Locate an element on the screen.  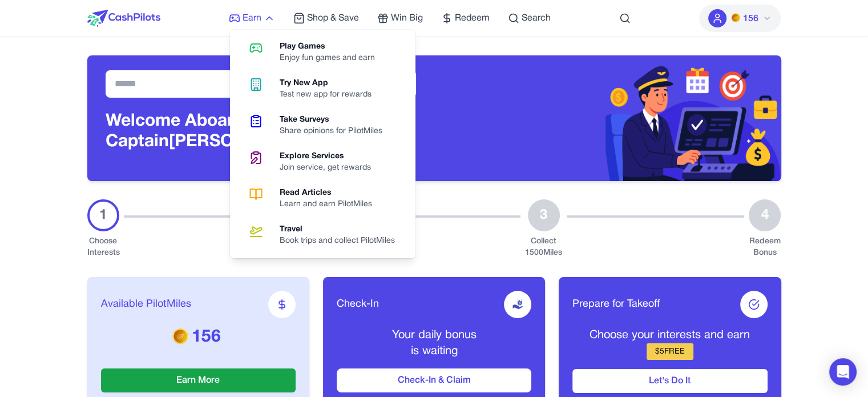
a: Take SurveysShare opinions for PilotMiles is located at coordinates (323, 126).